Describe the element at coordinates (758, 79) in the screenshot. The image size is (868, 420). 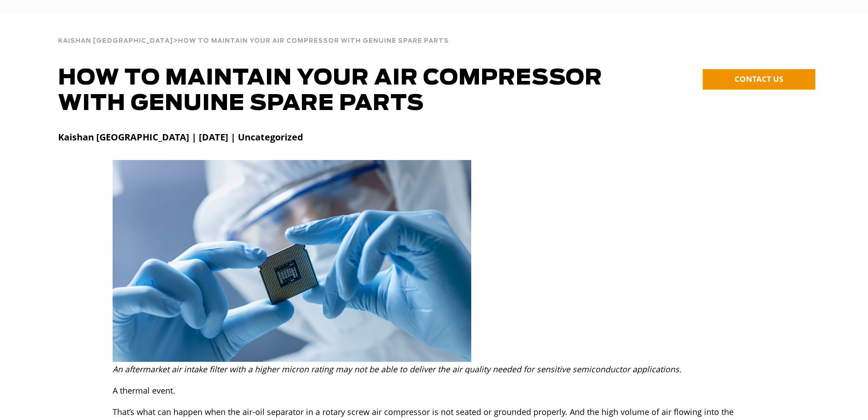
I see `a: CONTACT US` at that location.